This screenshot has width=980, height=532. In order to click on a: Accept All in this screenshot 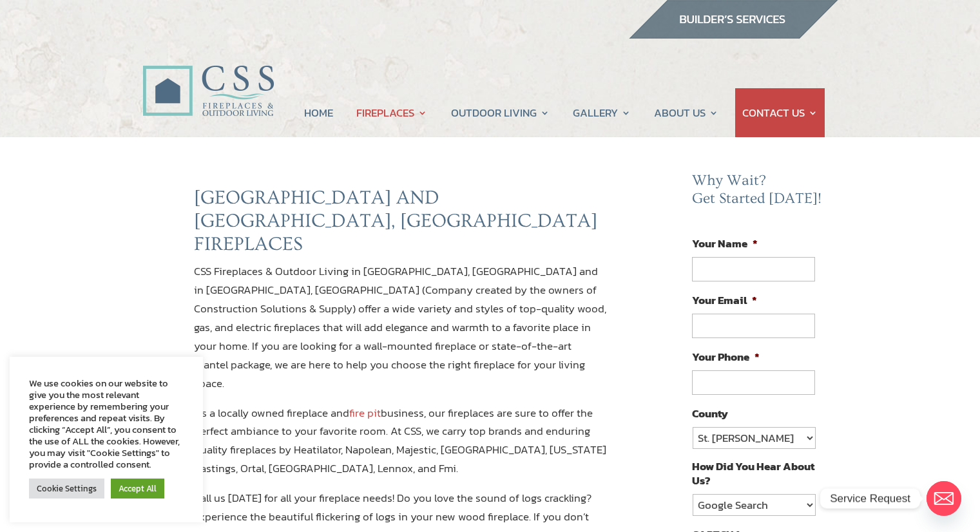, I will do `click(137, 488)`.